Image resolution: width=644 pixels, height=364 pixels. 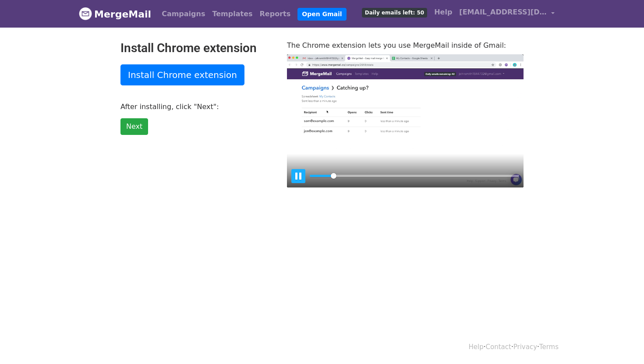 I want to click on div: 聊天小工具, so click(x=622, y=343).